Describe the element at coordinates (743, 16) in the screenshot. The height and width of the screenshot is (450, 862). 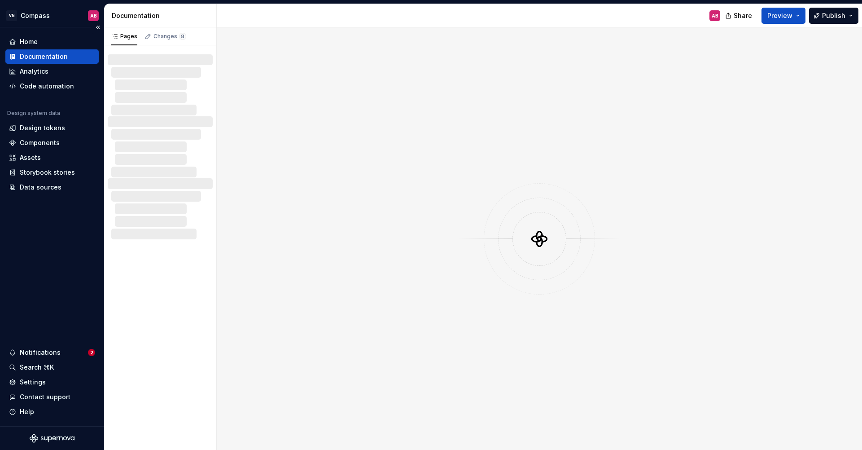
I see `span: Share` at that location.